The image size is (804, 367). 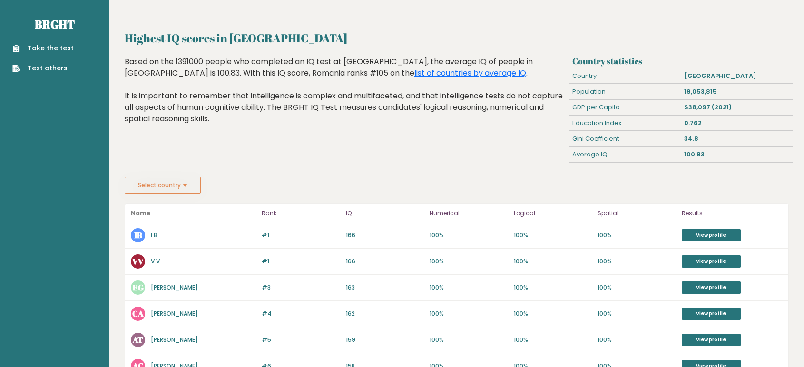 I want to click on b: Name, so click(x=140, y=213).